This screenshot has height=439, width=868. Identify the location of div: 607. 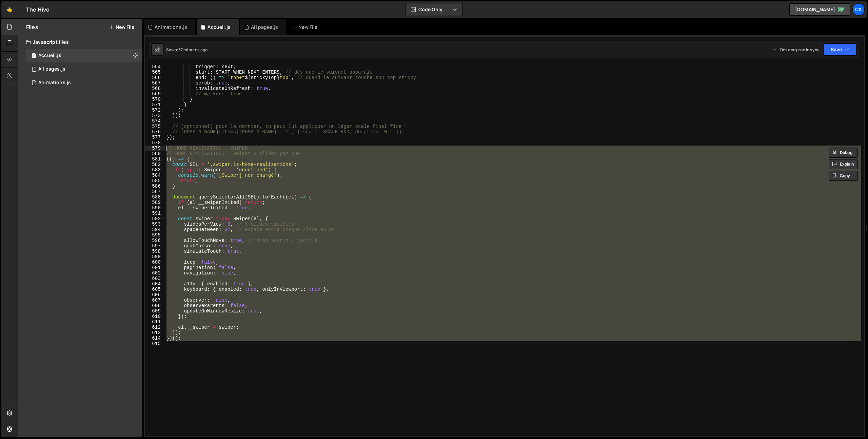
(155, 300).